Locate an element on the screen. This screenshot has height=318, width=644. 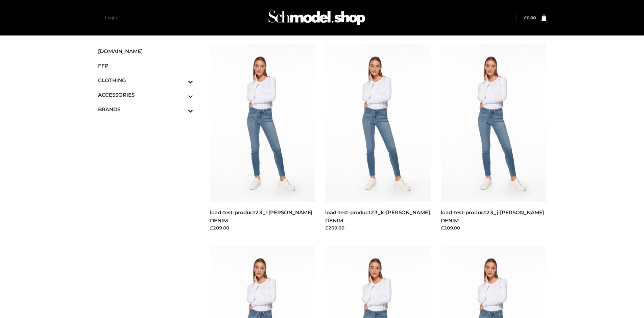
span: BRANDS is located at coordinates (146, 109).